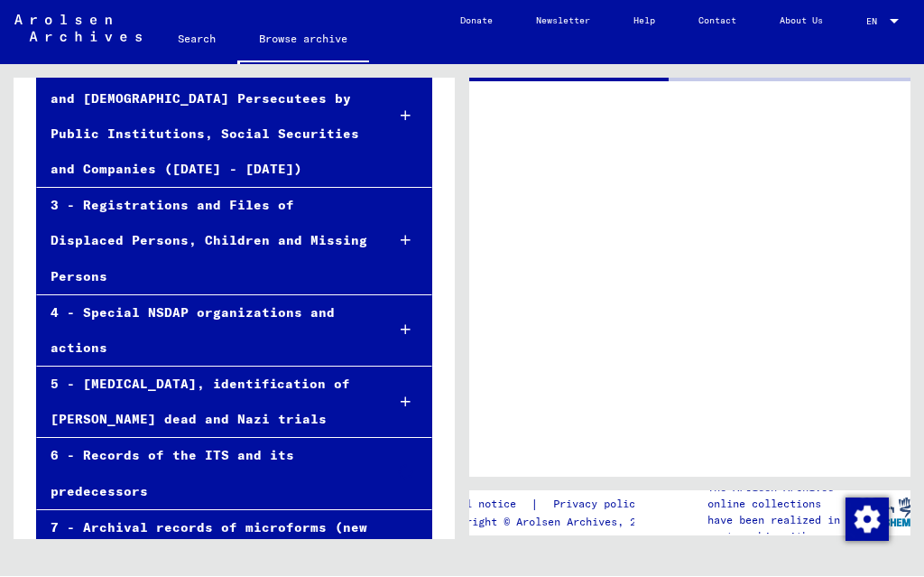 This screenshot has height=577, width=924. Describe the element at coordinates (303, 42) in the screenshot. I see `a: Browse archive` at that location.